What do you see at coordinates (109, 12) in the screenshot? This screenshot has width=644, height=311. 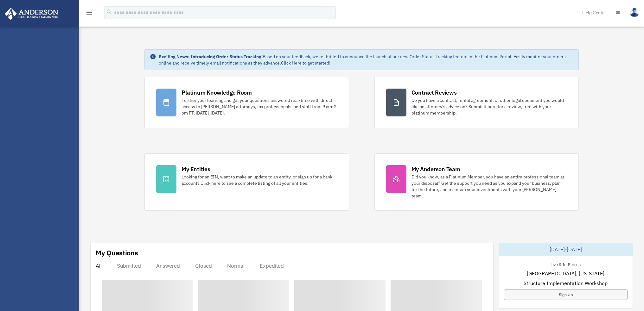 I see `i: search` at bounding box center [109, 12].